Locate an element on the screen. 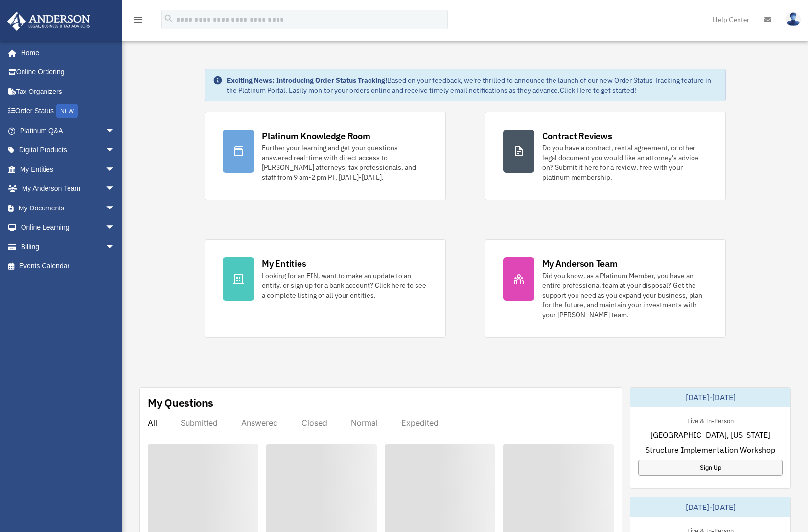 The image size is (808, 532). div: Normal is located at coordinates (364, 423).